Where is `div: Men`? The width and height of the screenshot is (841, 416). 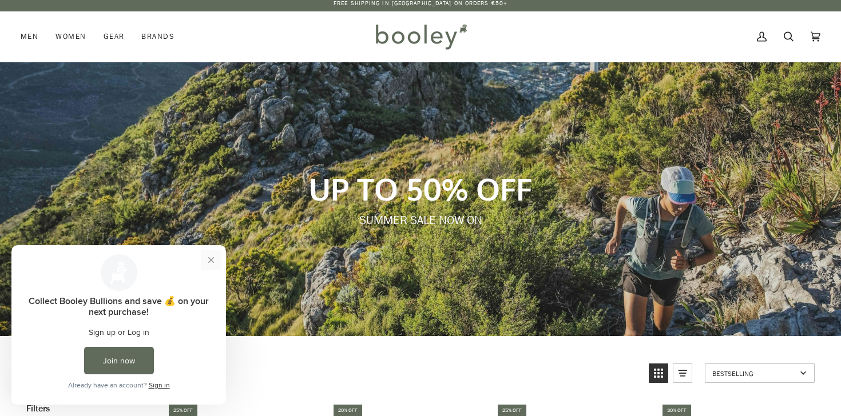 div: Men is located at coordinates (34, 37).